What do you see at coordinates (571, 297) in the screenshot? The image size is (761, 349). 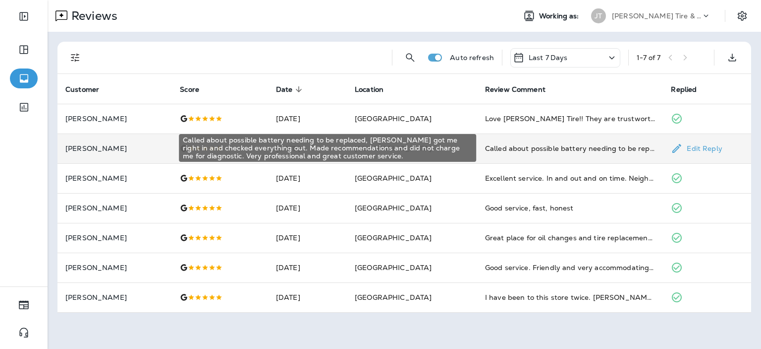 I see `div: I have been to this store twice. Andrew and the staff have been helpful and courteous. I plan to ...` at bounding box center [571, 297].